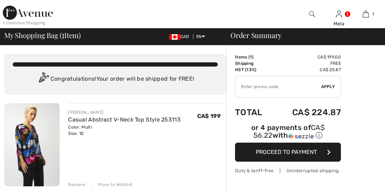  I want to click on img: Sezzle, so click(301, 137).